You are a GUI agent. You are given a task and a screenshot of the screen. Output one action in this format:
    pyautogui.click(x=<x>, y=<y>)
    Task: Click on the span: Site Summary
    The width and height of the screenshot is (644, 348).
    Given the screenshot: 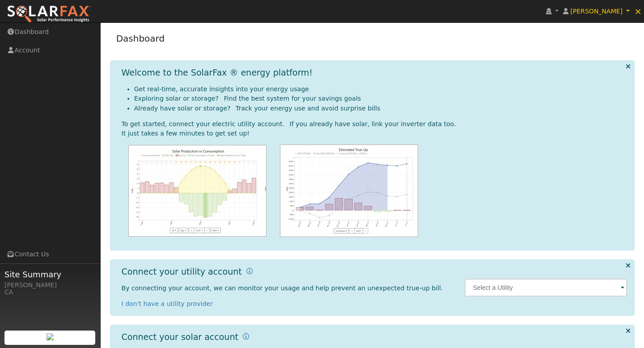 What is the action you would take?
    pyautogui.click(x=50, y=274)
    